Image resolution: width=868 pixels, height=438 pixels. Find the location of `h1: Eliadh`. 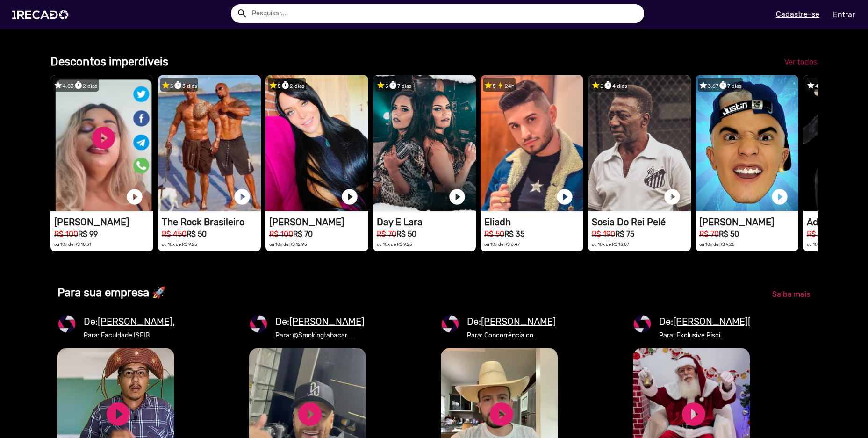

h1: Eliadh is located at coordinates (534, 222).